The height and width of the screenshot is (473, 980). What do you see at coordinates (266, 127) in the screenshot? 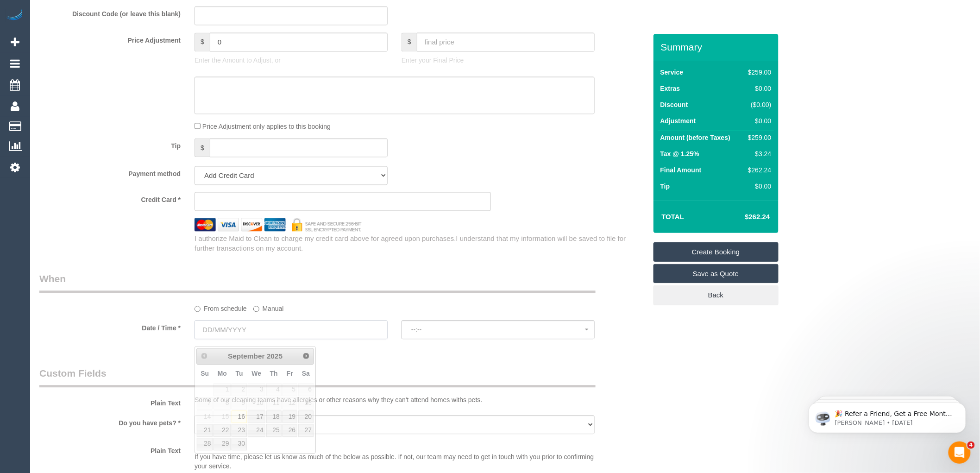
I see `span: Price Adjustment only applies to this booking` at bounding box center [266, 127].